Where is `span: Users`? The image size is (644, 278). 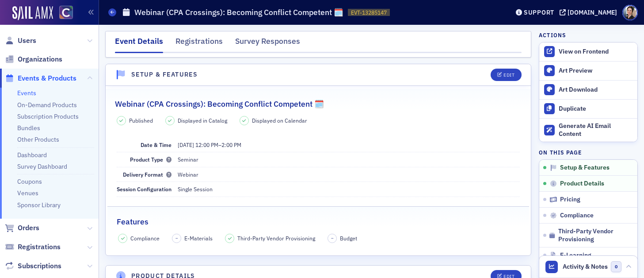 span: Users is located at coordinates (27, 41).